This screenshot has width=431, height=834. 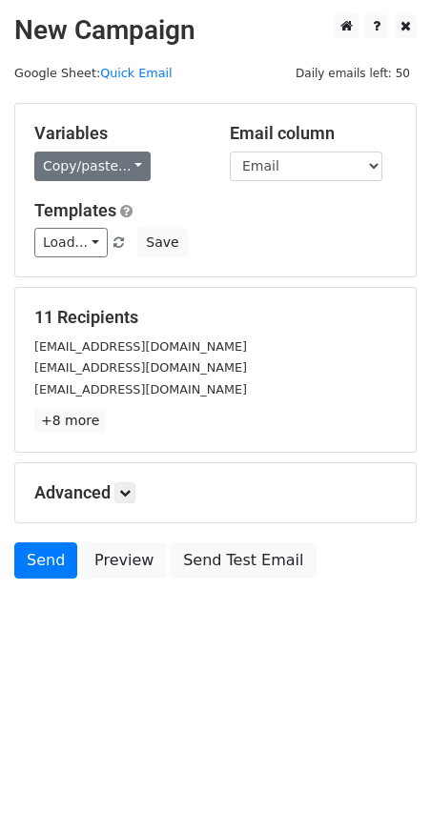 I want to click on a: Quick Email, so click(x=135, y=72).